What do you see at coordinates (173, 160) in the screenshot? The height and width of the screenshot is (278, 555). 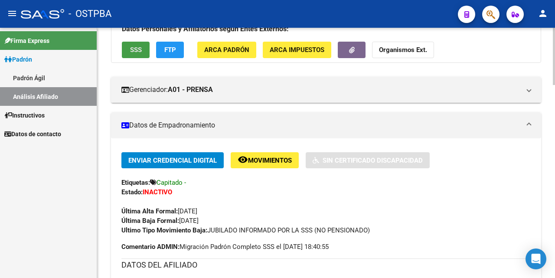 I see `button: Enviar Credencial Digital` at bounding box center [173, 160].